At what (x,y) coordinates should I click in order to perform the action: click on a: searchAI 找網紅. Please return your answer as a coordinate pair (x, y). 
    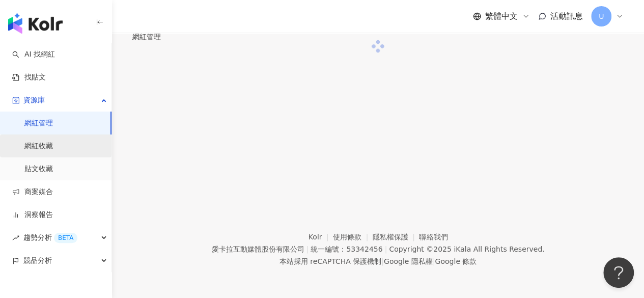
    Looking at the image, I should click on (34, 55).